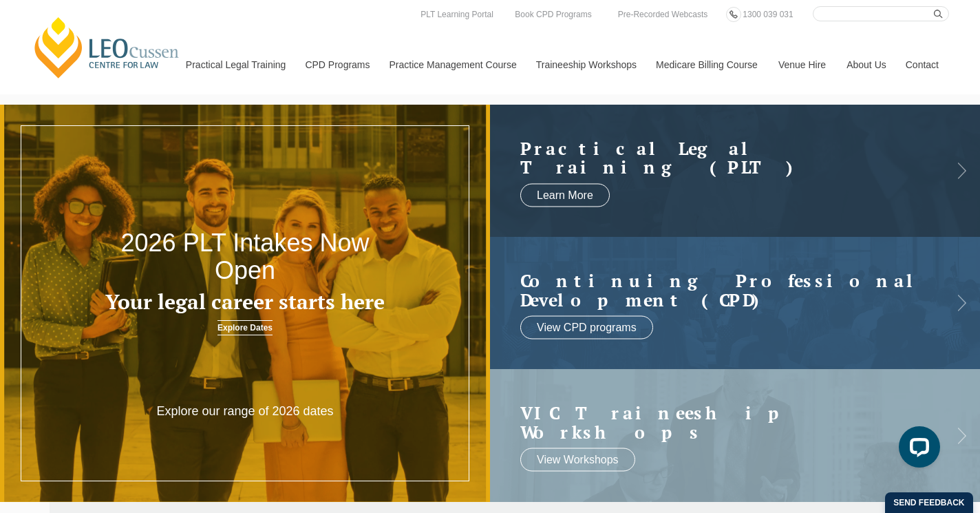  I want to click on p: Explore our range of 2026 dates, so click(245, 411).